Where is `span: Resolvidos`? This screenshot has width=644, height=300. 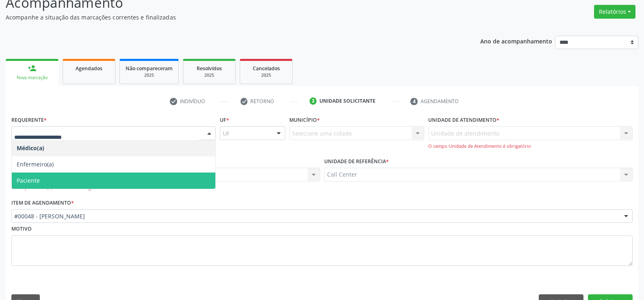
span: Resolvidos is located at coordinates (209, 68).